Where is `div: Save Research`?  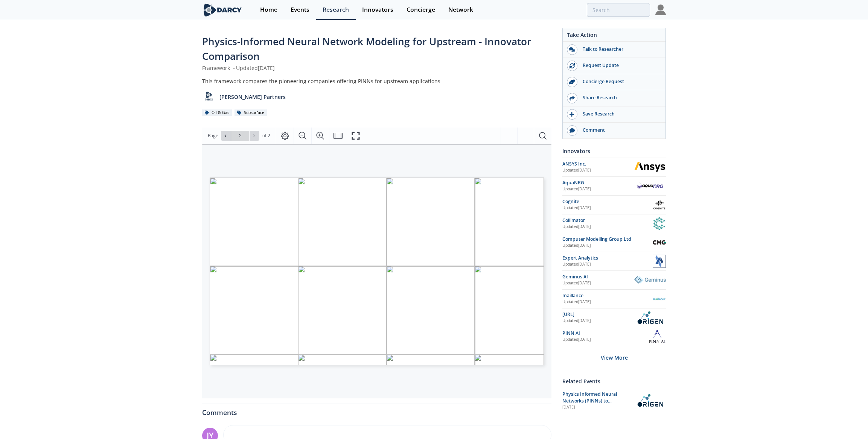 div: Save Research is located at coordinates (620, 114).